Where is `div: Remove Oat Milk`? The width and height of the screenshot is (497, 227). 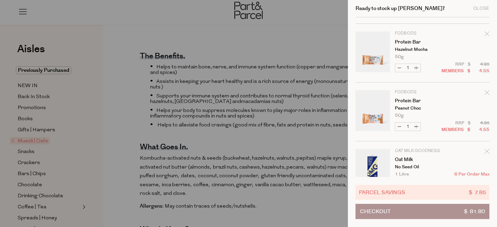
div: Remove Oat Milk is located at coordinates (487, 152).